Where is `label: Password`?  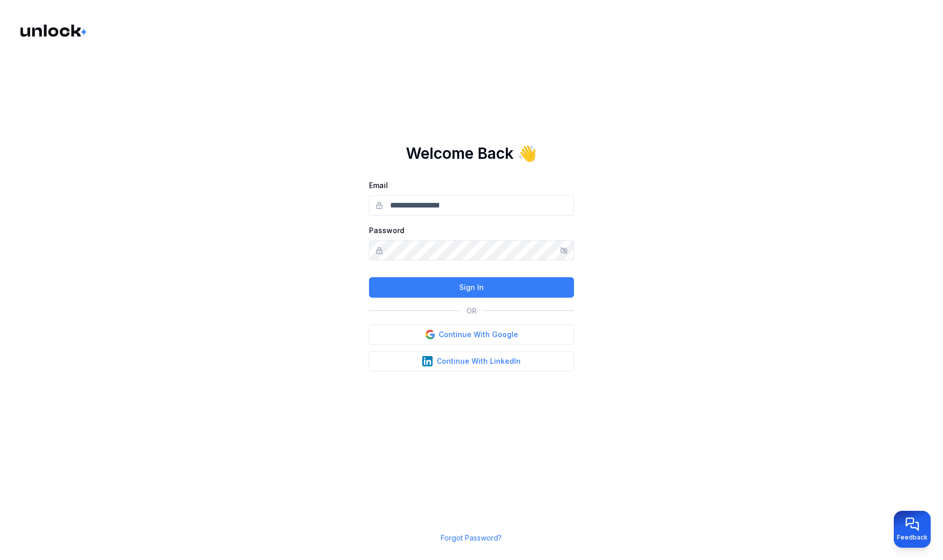
label: Password is located at coordinates (387, 230).